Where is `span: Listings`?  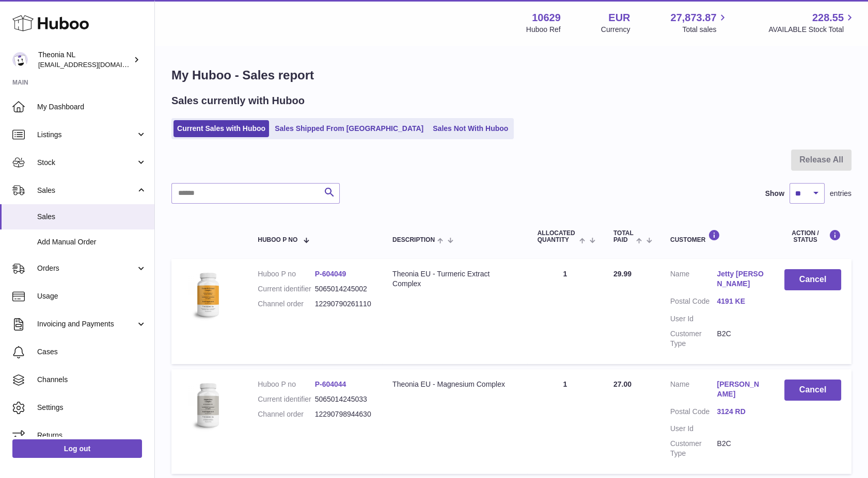
span: Listings is located at coordinates (87, 135).